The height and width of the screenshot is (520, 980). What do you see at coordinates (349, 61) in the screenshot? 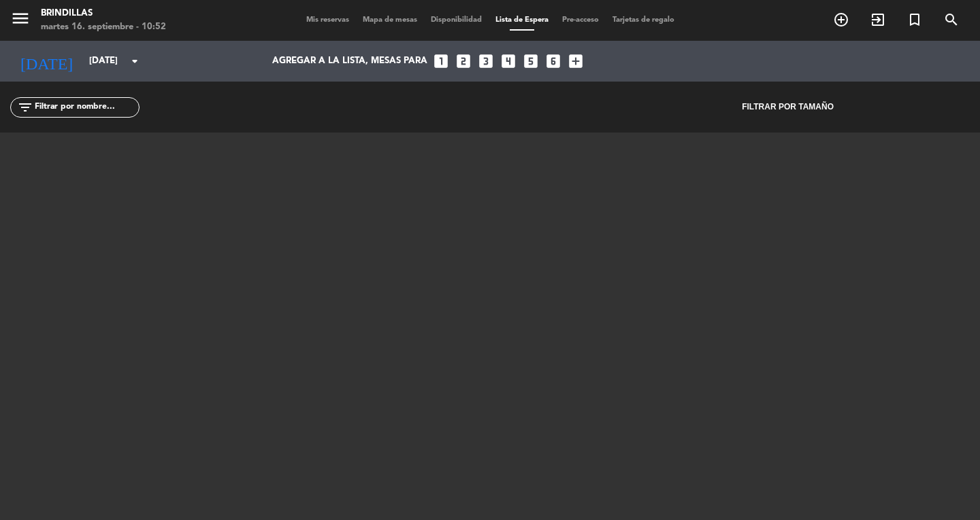
I see `span: Agregar a la lista, mesas para` at bounding box center [349, 61].